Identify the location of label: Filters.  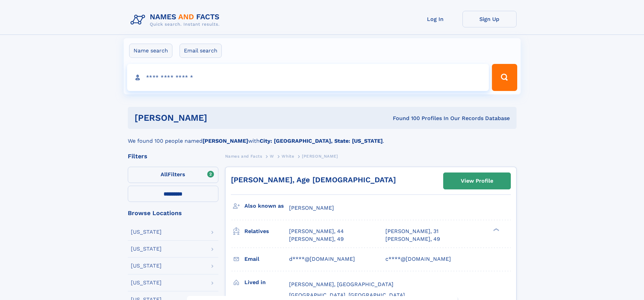
(173, 175).